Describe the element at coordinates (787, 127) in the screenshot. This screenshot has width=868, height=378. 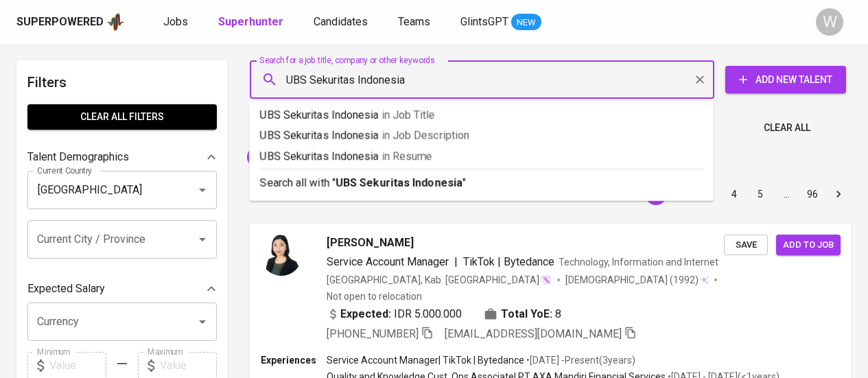
I see `span: Clear All` at that location.